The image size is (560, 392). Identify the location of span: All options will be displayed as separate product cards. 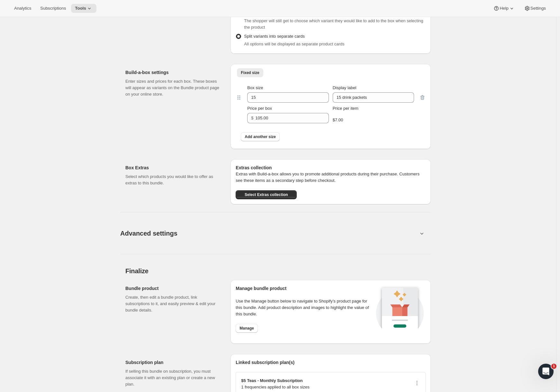
(294, 44).